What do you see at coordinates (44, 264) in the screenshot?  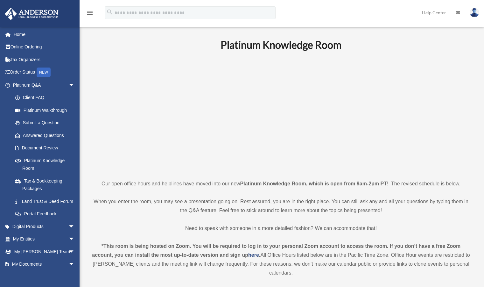 I see `a: My Documentsarrow_drop_down` at bounding box center [44, 264].